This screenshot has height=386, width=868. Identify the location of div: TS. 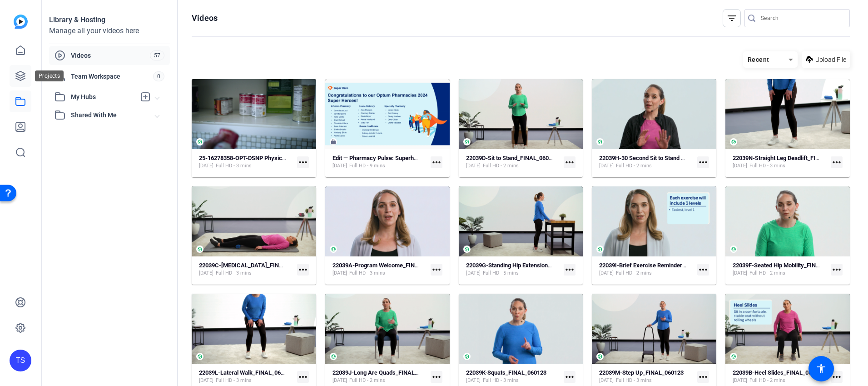
(20, 361).